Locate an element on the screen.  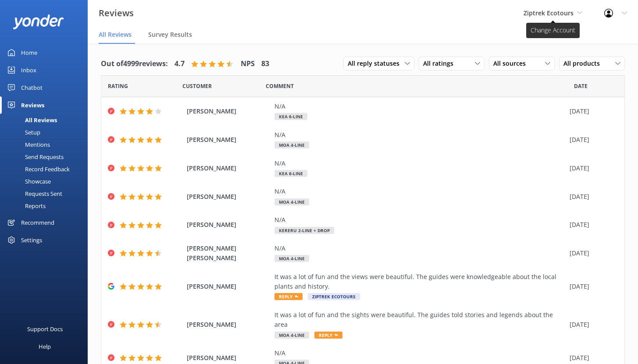
h4: NPS is located at coordinates (248, 64).